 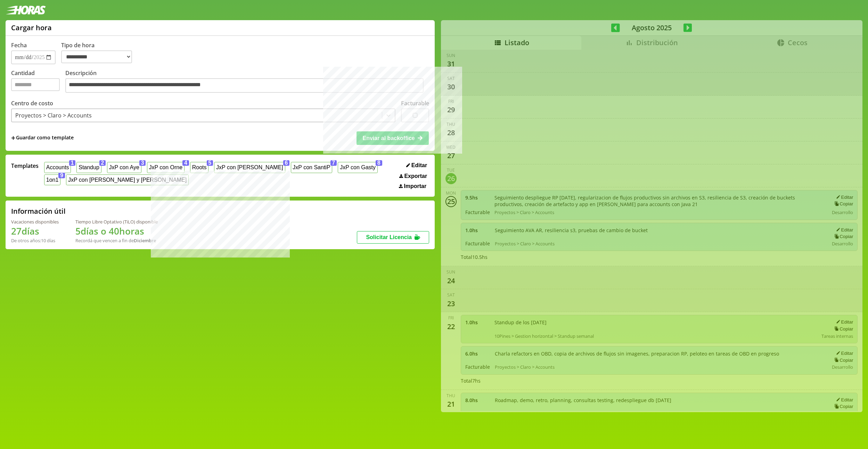 I want to click on span: Templates, so click(x=25, y=165).